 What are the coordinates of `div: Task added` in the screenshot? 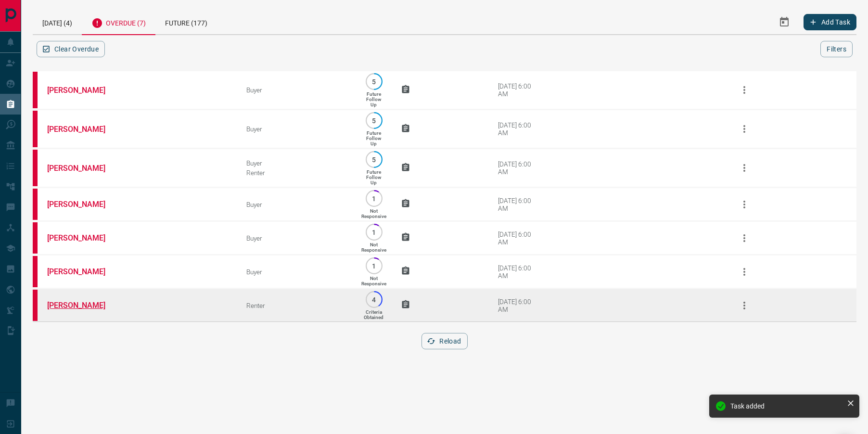 It's located at (787, 406).